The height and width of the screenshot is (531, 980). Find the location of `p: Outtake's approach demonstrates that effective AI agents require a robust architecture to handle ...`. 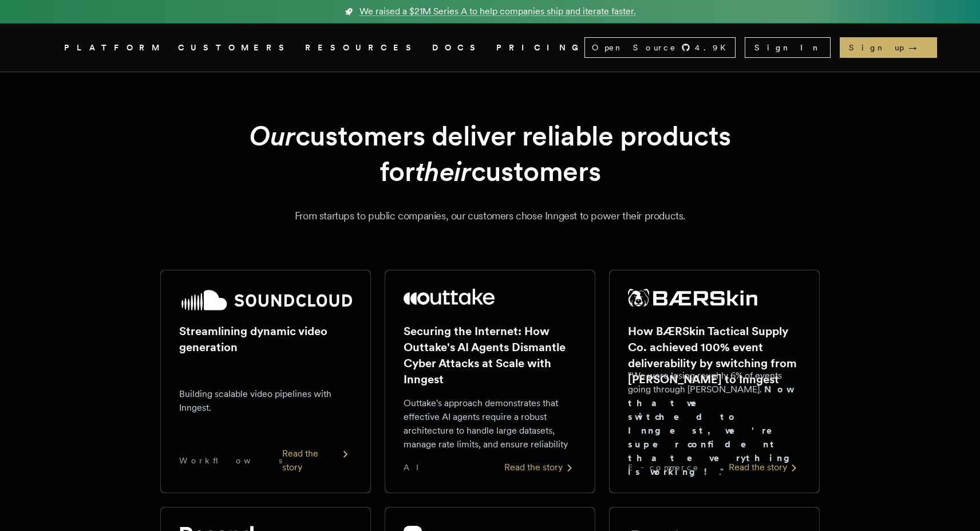

p: Outtake's approach demonstrates that effective AI agents require a robust architecture to handle ... is located at coordinates (490, 424).